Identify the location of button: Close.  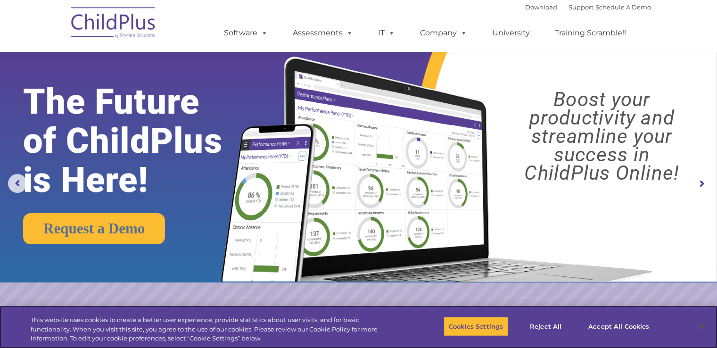
(702, 326).